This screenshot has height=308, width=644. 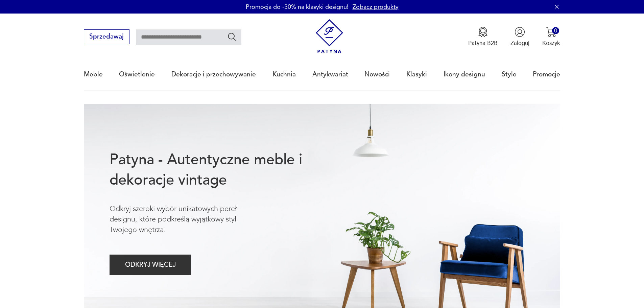 What do you see at coordinates (106, 37) in the screenshot?
I see `button: Sprzedawaj` at bounding box center [106, 37].